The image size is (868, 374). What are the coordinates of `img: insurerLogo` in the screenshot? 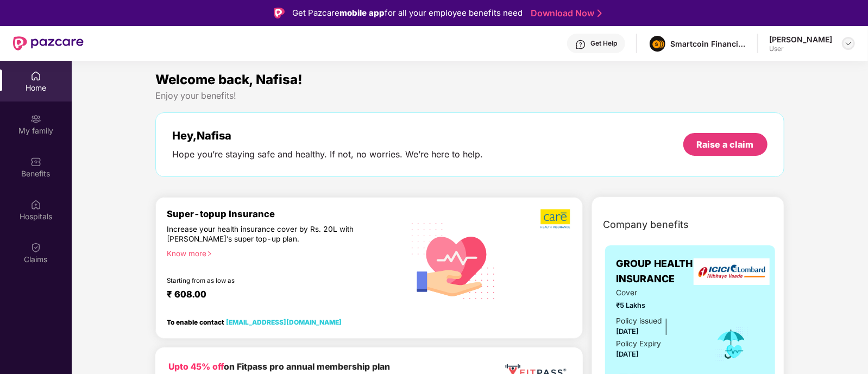 It's located at (732, 271).